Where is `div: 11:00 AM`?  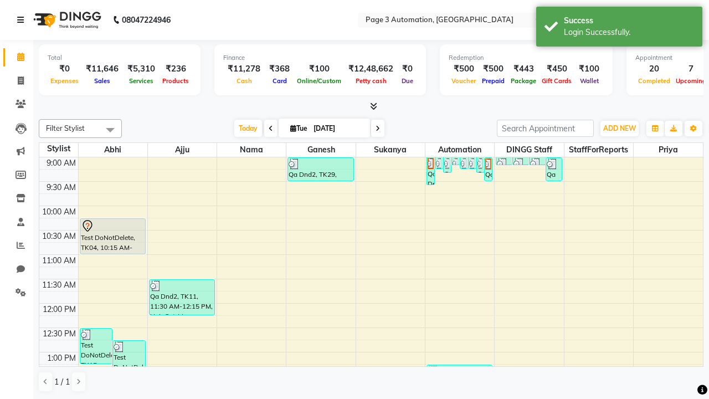 div: 11:00 AM is located at coordinates (59, 260).